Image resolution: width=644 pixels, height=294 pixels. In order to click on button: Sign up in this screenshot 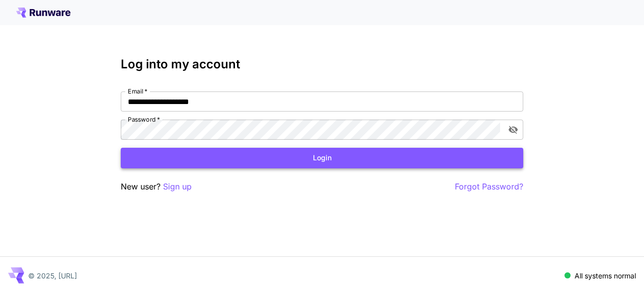, I will do `click(177, 187)`.